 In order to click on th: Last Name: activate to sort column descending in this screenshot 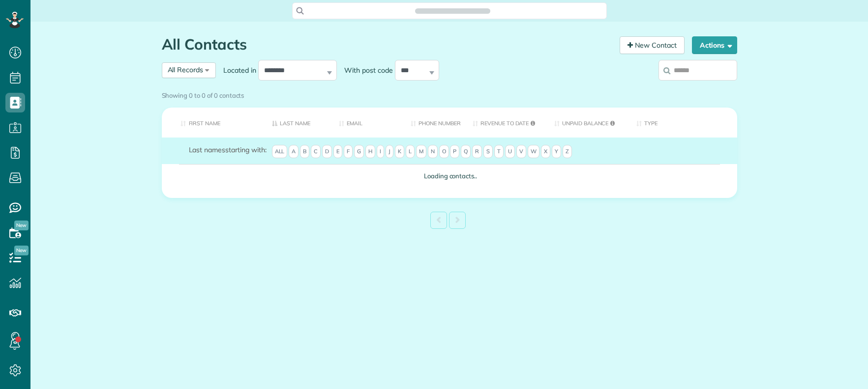, I will do `click(298, 122)`.